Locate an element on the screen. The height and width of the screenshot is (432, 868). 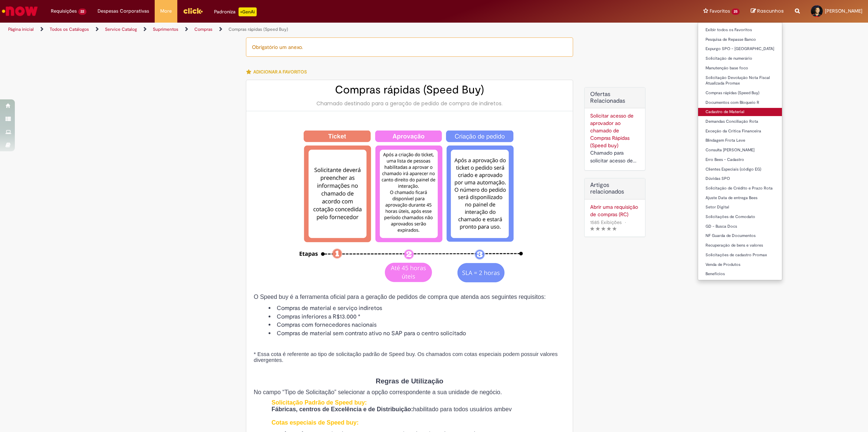
a: NF Guarda de Documentos is located at coordinates (740, 236).